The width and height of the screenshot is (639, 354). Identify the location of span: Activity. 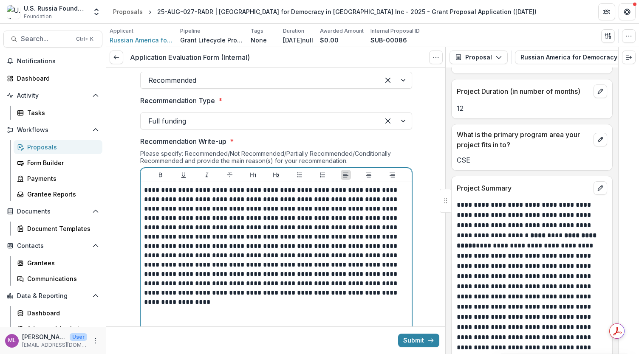
(53, 96).